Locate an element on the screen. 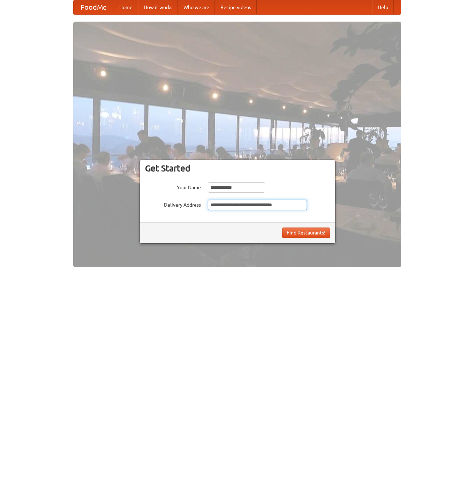 The height and width of the screenshot is (493, 474). a: Recipe videos is located at coordinates (236, 7).